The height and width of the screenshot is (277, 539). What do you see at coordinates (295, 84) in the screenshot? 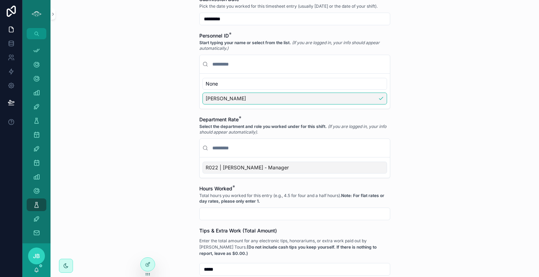
I see `div: None` at bounding box center [295, 84].